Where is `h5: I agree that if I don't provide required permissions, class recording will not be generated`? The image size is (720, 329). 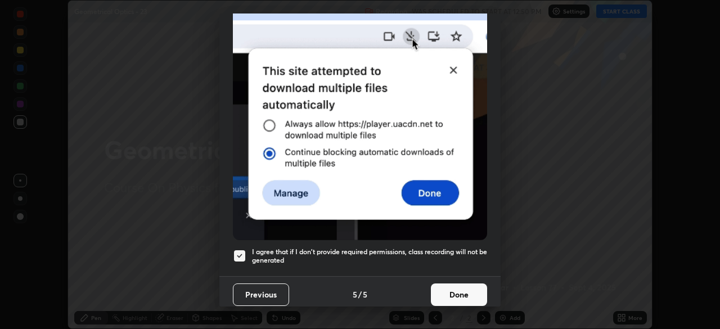 h5: I agree that if I don't provide required permissions, class recording will not be generated is located at coordinates (370, 256).